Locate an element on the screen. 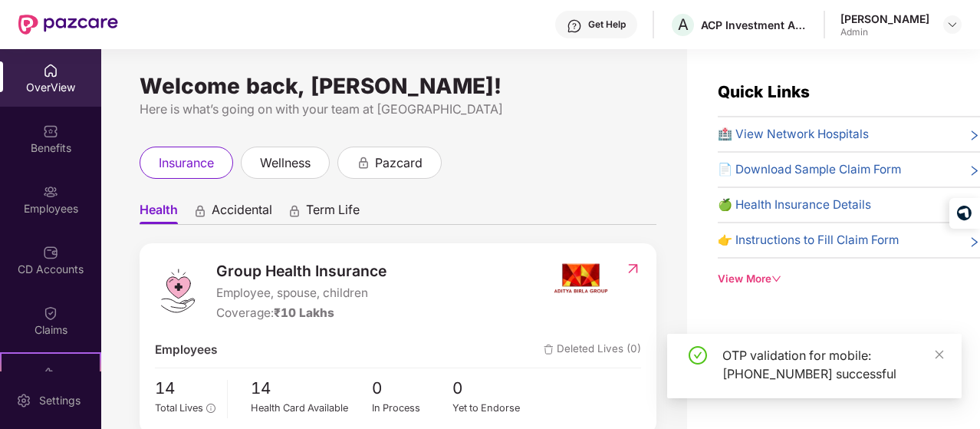  img: RedirectIcon is located at coordinates (633, 268).